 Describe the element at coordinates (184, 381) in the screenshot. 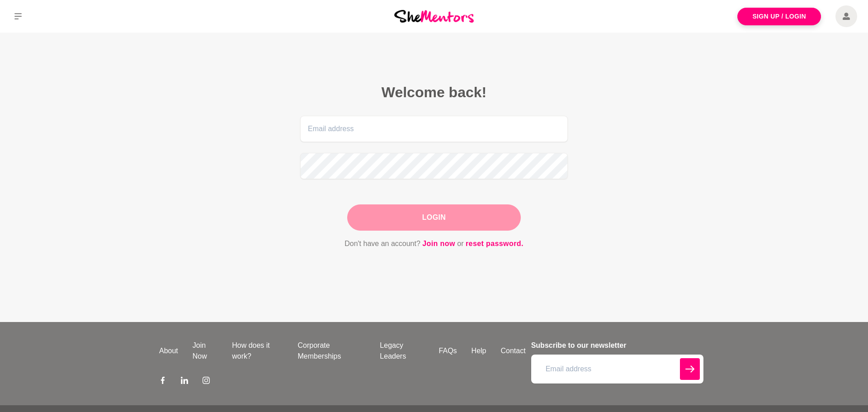

I see `a: LinkedIn` at that location.